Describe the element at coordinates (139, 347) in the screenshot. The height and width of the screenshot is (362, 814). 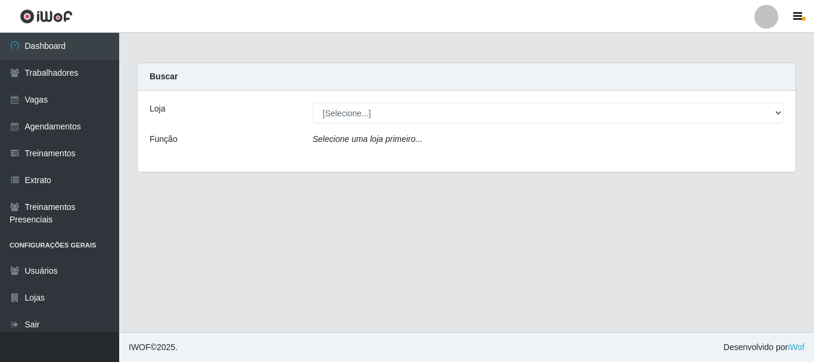
I see `span: IWOF` at that location.